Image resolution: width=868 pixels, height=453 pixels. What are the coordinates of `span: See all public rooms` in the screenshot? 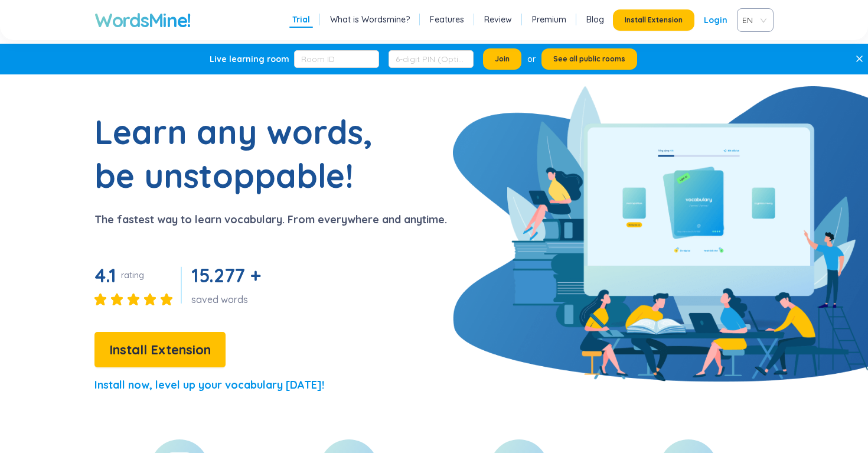 It's located at (590, 59).